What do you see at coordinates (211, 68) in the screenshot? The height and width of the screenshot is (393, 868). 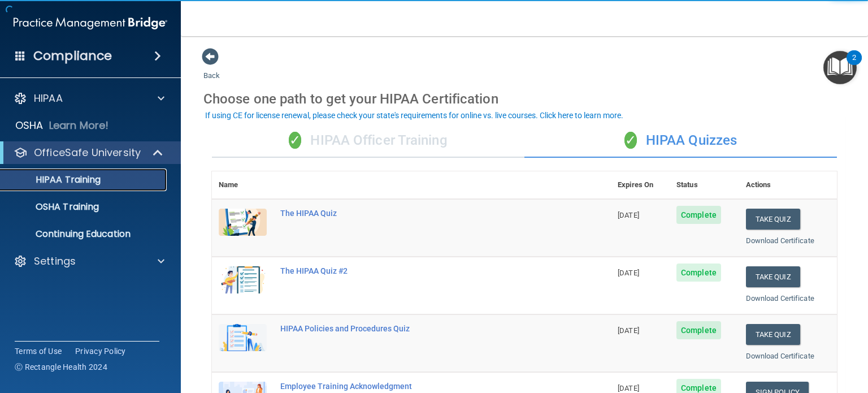 I see `a: Back` at bounding box center [211, 68].